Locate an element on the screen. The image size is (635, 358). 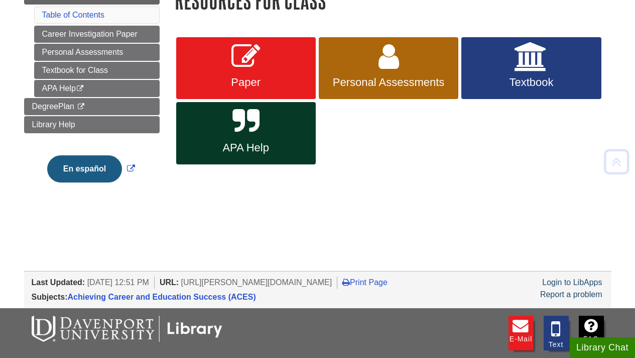
a: Paper is located at coordinates (246, 68).